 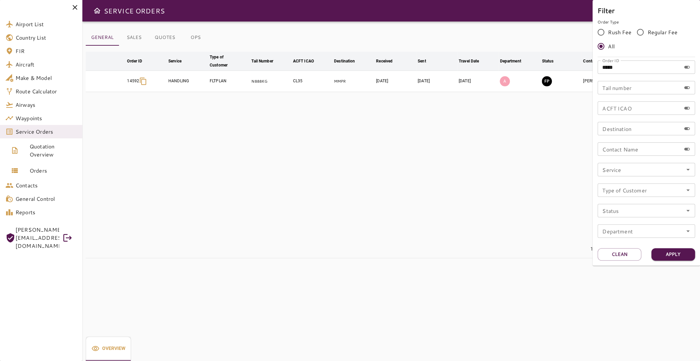 I want to click on button: Apply, so click(x=673, y=254).